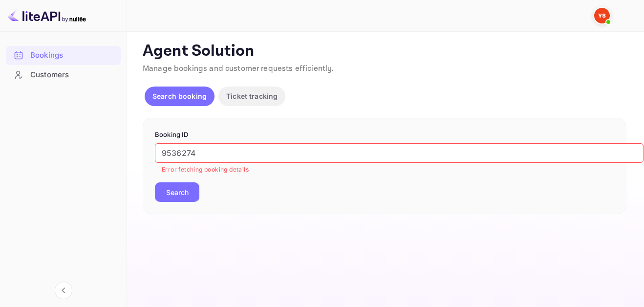  What do you see at coordinates (47, 16) in the screenshot?
I see `img: LiteAPI logo` at bounding box center [47, 16].